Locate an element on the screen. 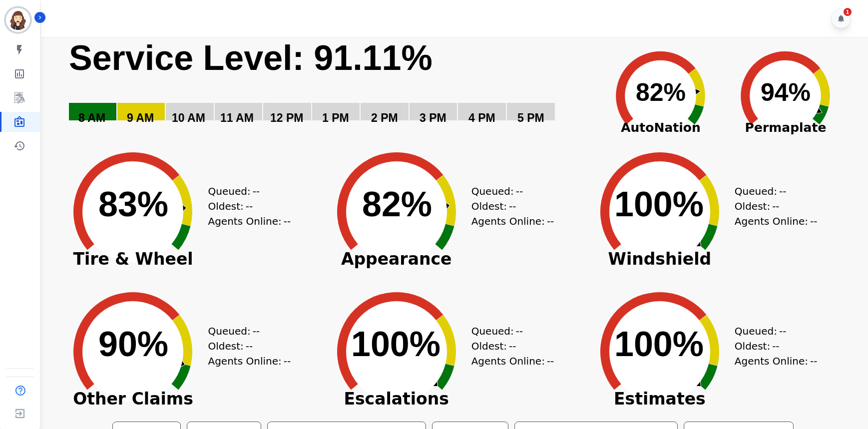 This screenshot has width=868, height=429. text: 12 PM is located at coordinates (286, 118).